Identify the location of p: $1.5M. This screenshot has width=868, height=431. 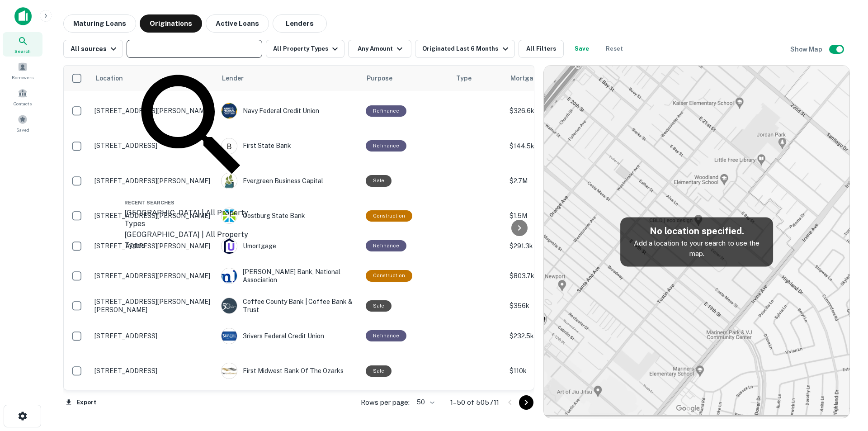
(555, 216).